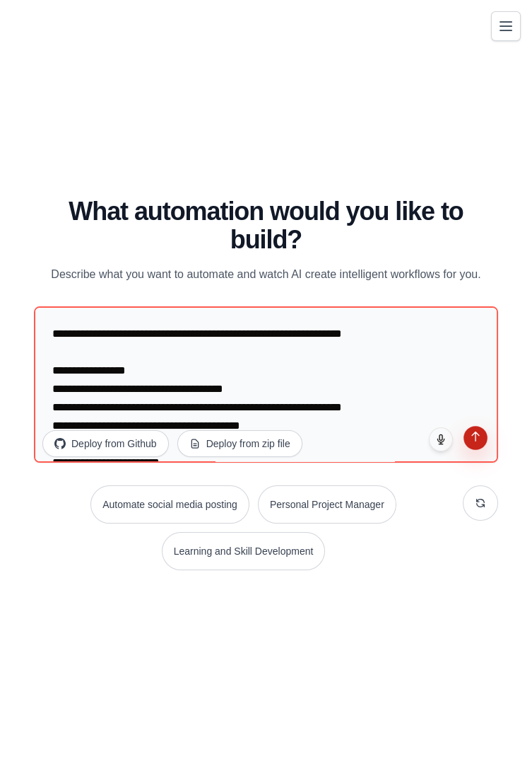  I want to click on p: Describe what you want to automate and watch AI create intelligent workflows for you., so click(266, 275).